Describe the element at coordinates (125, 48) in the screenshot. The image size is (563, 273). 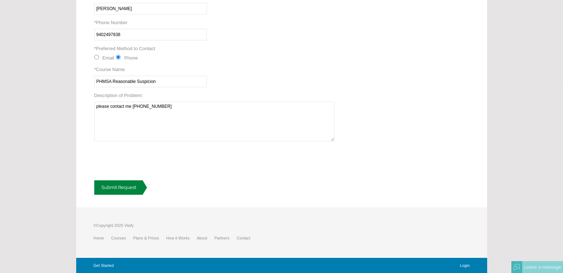
I see `label: Preferred Method to Contact` at that location.